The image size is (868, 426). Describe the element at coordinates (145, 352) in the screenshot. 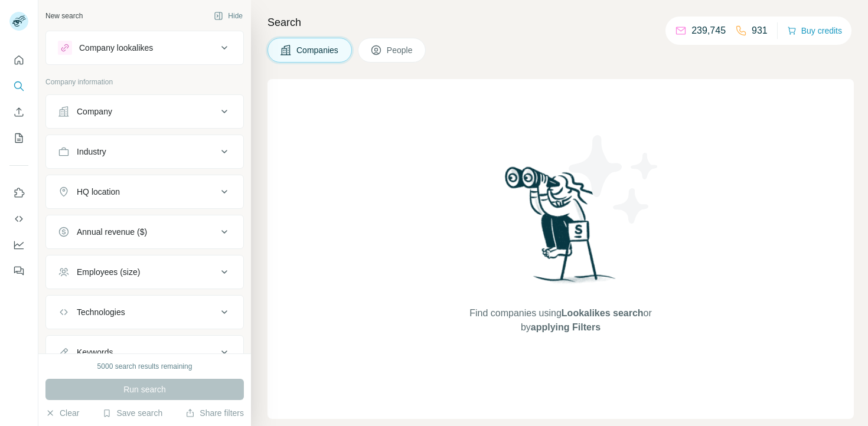

I see `button: Keywords` at that location.